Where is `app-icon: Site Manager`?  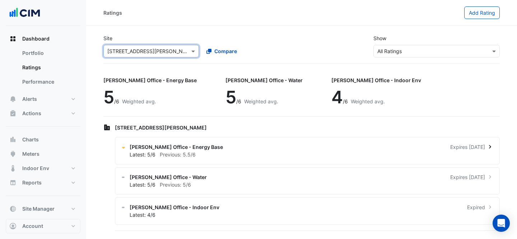 app-icon: Site Manager is located at coordinates (13, 209).